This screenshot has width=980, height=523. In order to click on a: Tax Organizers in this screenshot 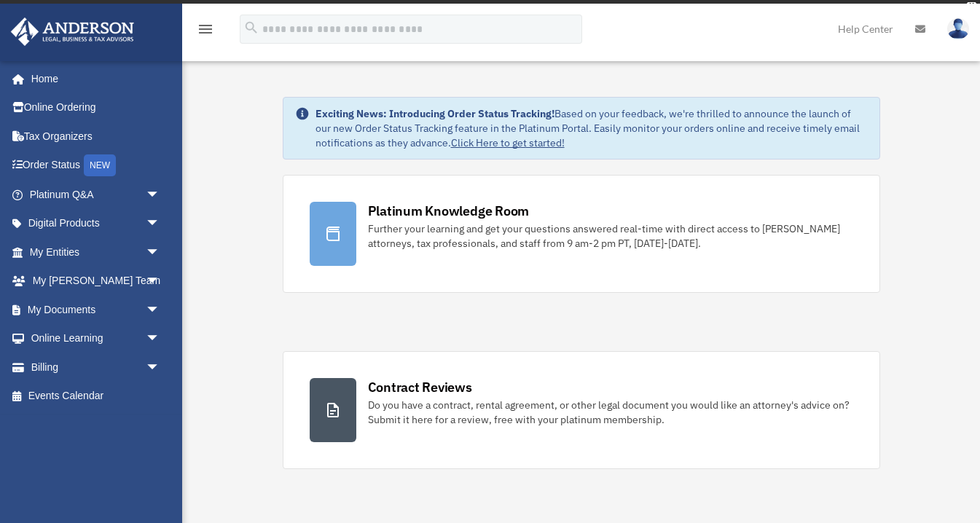, I will do `click(96, 136)`.